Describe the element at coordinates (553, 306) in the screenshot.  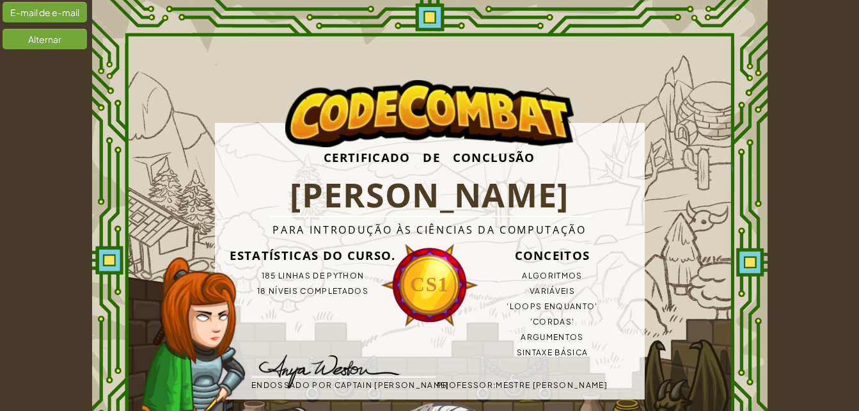
I see `li: 'Loops enquanto'` at that location.